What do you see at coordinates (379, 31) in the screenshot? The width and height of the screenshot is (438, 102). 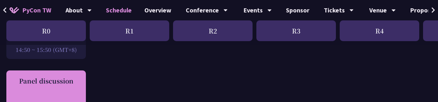 I see `div: R4` at bounding box center [379, 31].